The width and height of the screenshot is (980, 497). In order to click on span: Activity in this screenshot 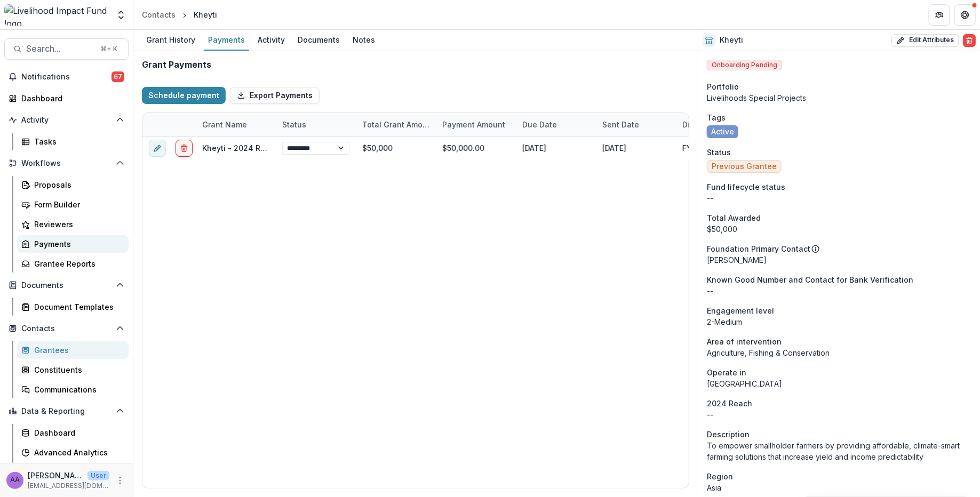, I will do `click(66, 120)`.